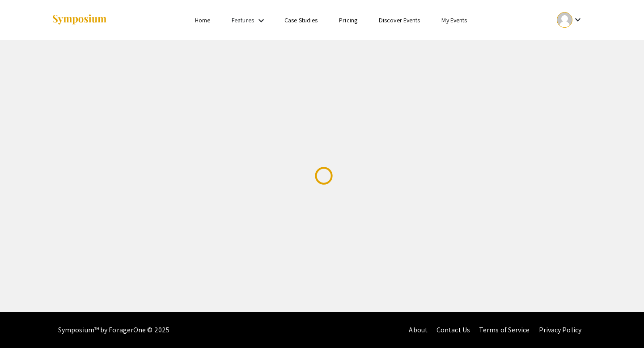 This screenshot has height=348, width=644. I want to click on a: My Events, so click(454, 20).